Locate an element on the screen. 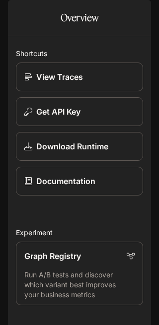 The height and width of the screenshot is (325, 159). p: Run A/B tests and discover which variant best improves your business metrics is located at coordinates (79, 285).